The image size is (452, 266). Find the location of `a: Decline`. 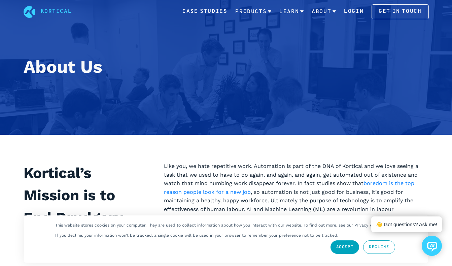

a: Decline is located at coordinates (379, 247).